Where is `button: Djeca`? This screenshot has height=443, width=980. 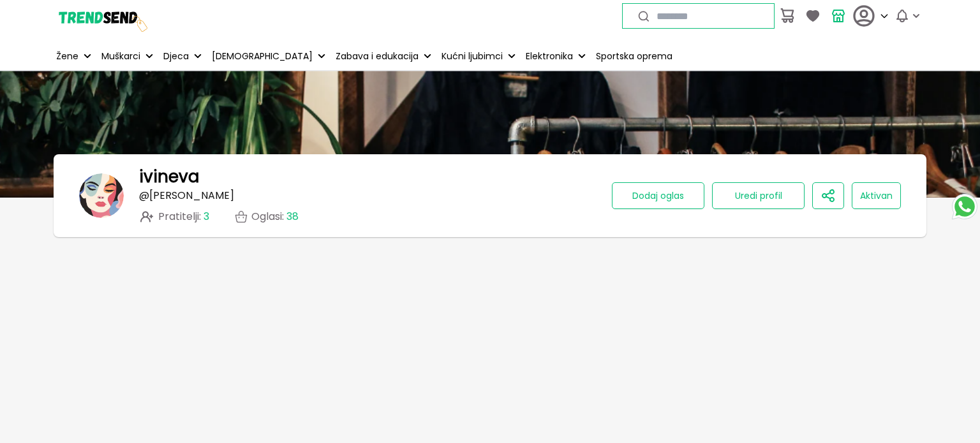
button: Djeca is located at coordinates (183, 56).